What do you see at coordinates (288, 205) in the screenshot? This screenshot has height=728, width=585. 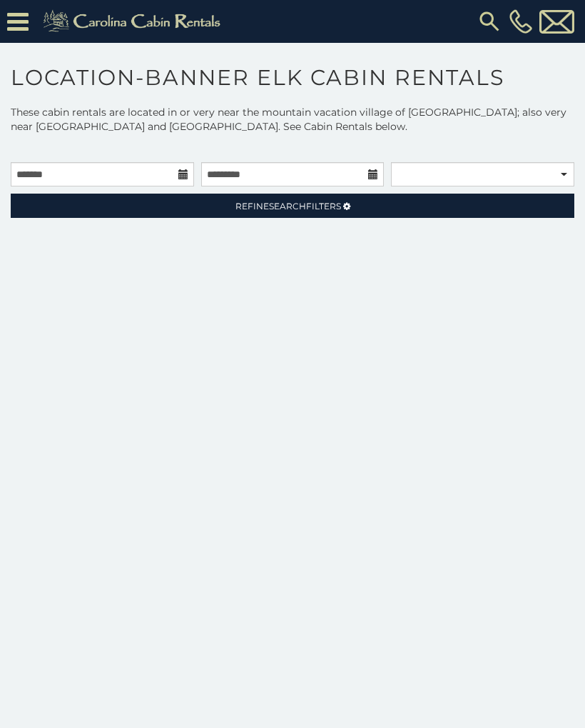 I see `span: Refine Filters` at bounding box center [288, 205].